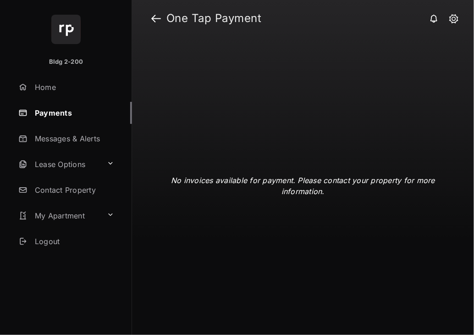 Image resolution: width=474 pixels, height=335 pixels. I want to click on strong: One Tap Payment, so click(214, 18).